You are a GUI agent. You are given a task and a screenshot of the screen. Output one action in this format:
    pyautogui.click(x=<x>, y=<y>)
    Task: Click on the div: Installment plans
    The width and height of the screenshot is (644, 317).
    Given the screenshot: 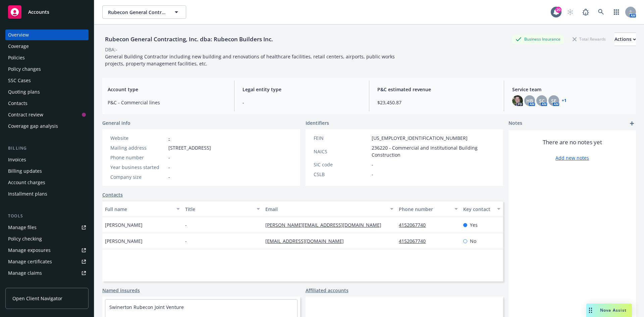 What is the action you would take?
    pyautogui.click(x=28, y=194)
    